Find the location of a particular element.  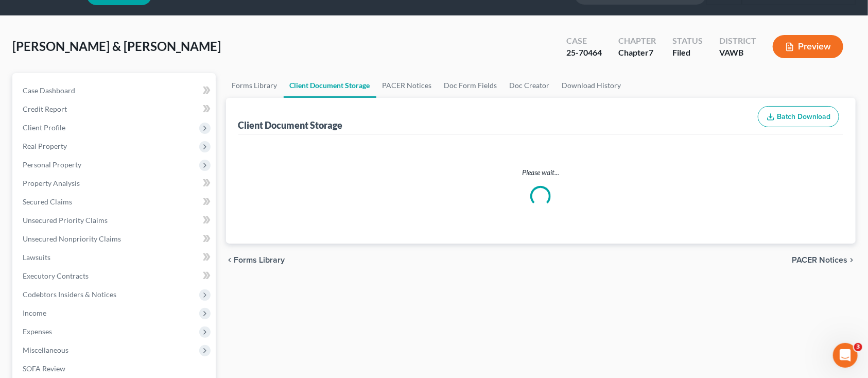

span: Forms Library is located at coordinates (259, 260).